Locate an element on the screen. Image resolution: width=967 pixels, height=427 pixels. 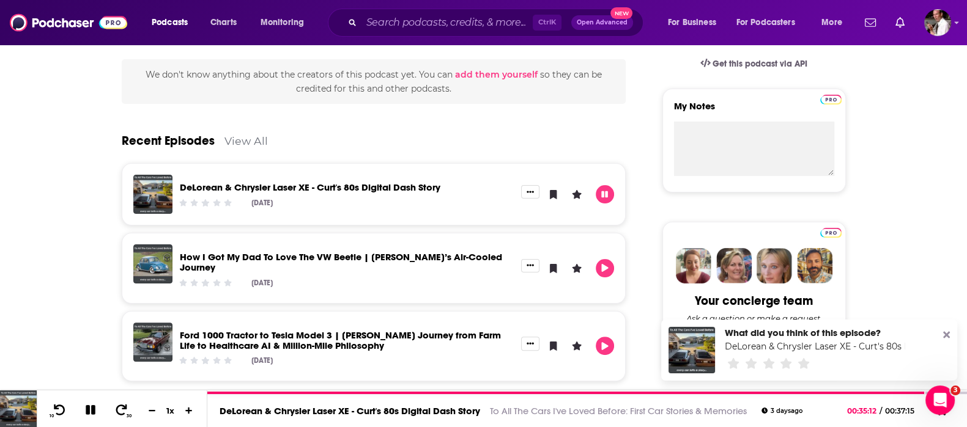
button: Open AdvancedNew is located at coordinates (602, 23).